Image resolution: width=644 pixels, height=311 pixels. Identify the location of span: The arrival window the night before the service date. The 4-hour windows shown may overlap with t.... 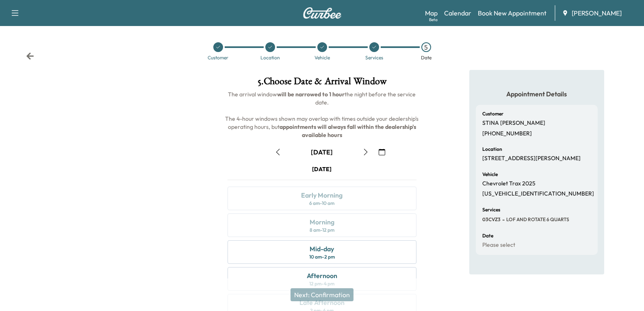
(322, 115).